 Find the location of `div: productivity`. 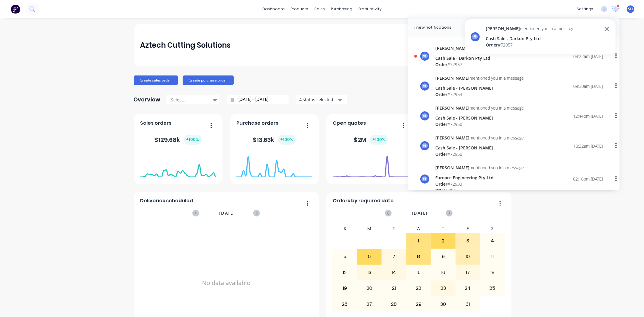

div: productivity is located at coordinates (370, 9).